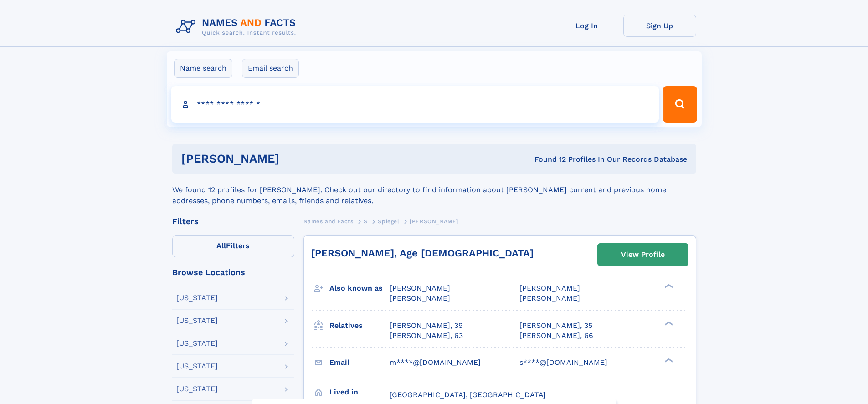  Describe the element at coordinates (238, 27) in the screenshot. I see `img: Logo Names and Facts` at that location.